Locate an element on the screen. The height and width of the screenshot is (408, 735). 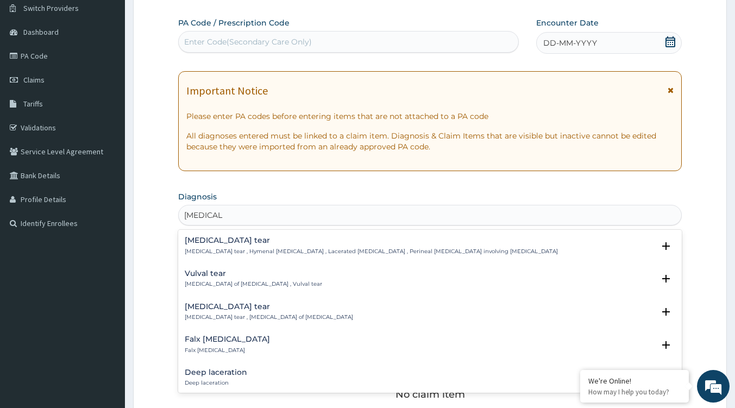
span: Dashboard is located at coordinates (41, 32).